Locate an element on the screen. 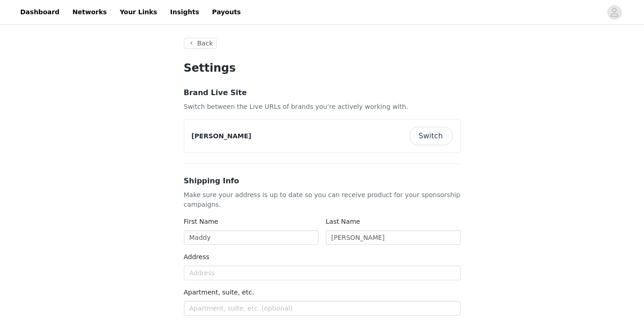 The width and height of the screenshot is (644, 323). h1: Settings is located at coordinates (322, 68).